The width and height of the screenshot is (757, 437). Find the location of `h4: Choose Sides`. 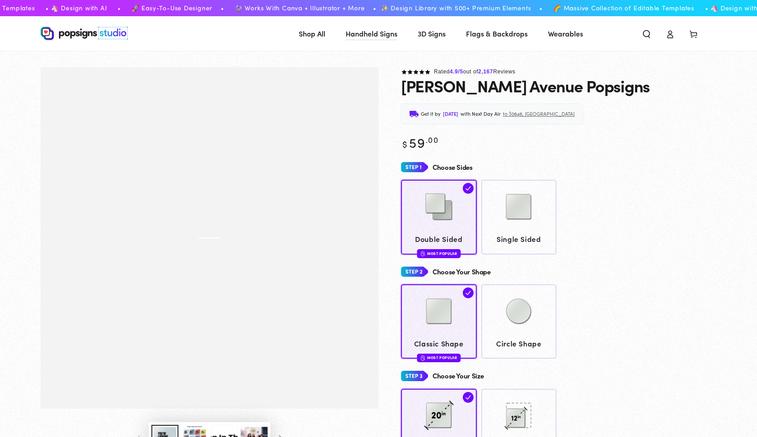

h4: Choose Sides is located at coordinates (453, 167).